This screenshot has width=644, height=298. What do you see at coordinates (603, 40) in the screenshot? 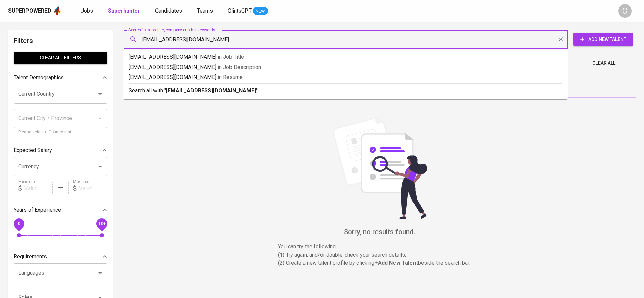
I see `button: Add New Talent` at bounding box center [603, 40].